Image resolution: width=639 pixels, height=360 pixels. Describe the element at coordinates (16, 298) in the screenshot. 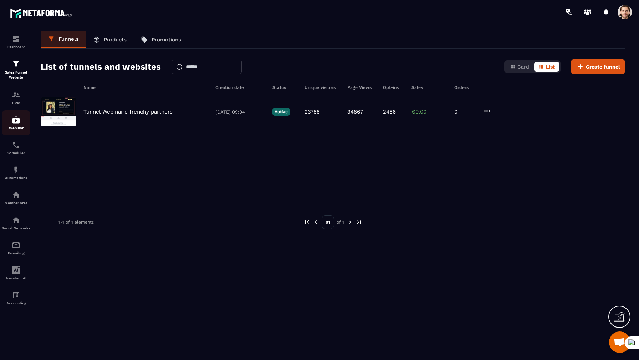

I see `a: accountantaccountantAccounting` at that location.